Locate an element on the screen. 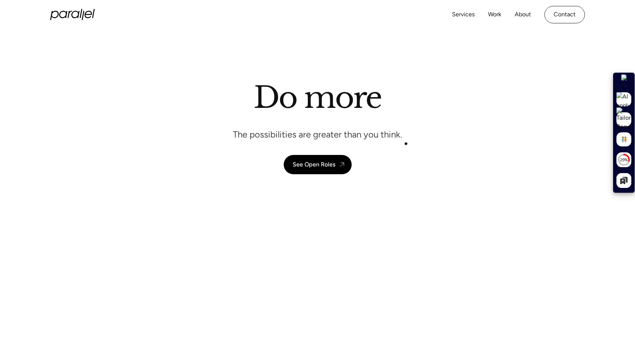  a: home is located at coordinates (73, 15).